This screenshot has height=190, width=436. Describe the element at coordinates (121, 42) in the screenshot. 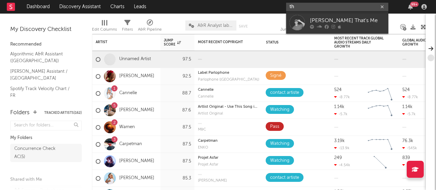

I see `div: Artist` at that location.